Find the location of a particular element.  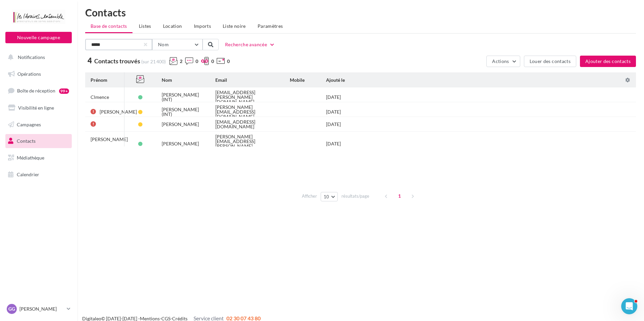

div: Clmence is located at coordinates (100, 97).